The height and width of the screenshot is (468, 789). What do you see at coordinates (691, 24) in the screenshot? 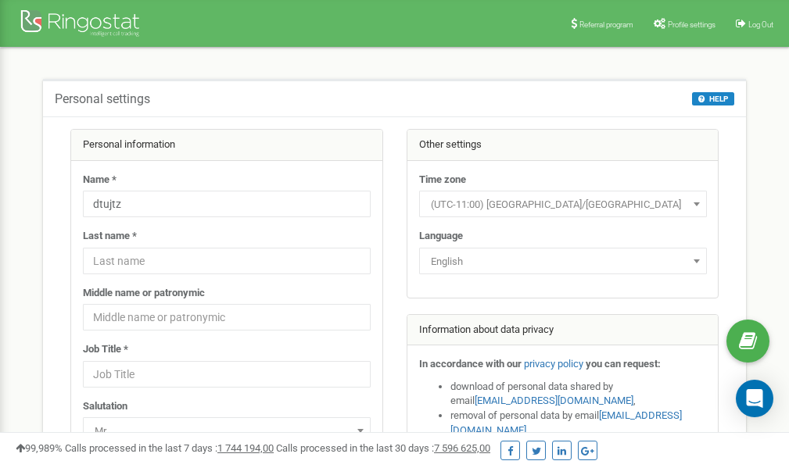
I see `span: Profile settings` at bounding box center [691, 24].